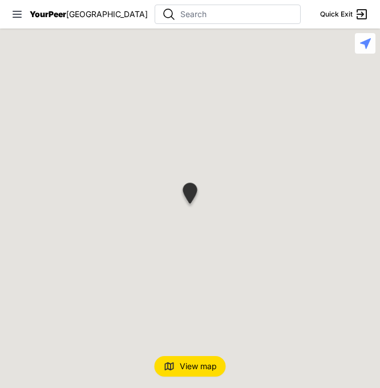 The image size is (380, 388). I want to click on a: Quick Exit, so click(344, 14).